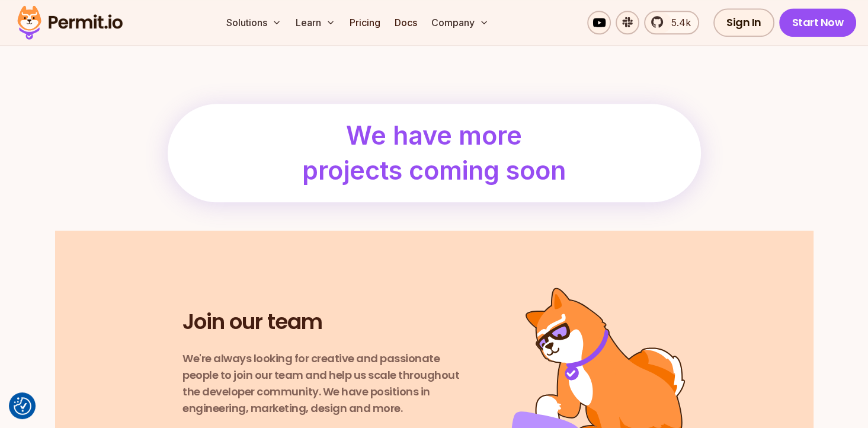 This screenshot has width=868, height=428. Describe the element at coordinates (460, 23) in the screenshot. I see `button: Company` at that location.